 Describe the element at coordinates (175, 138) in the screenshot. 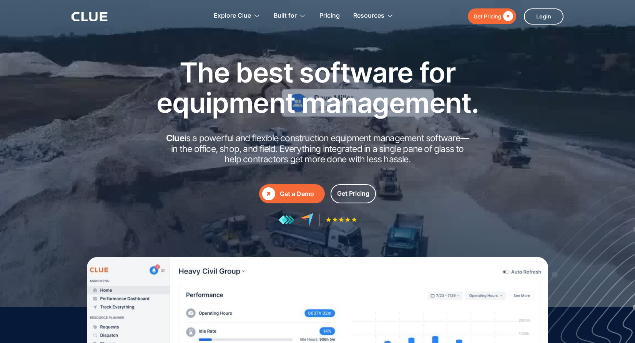

I see `strong: Clue` at that location.